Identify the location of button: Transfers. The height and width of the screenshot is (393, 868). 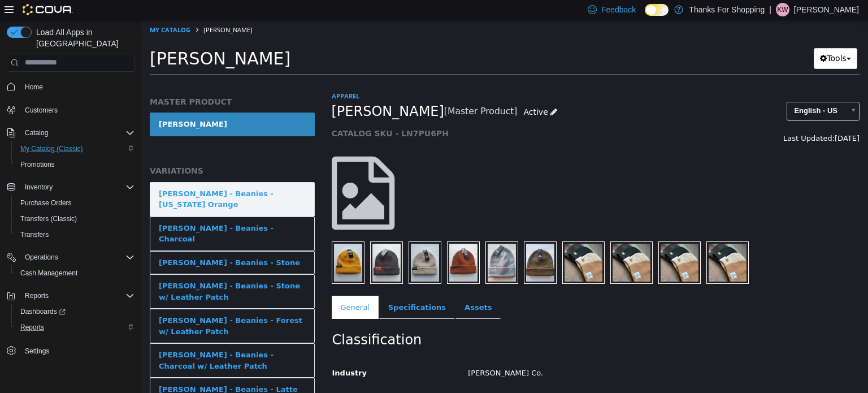
(75, 234).